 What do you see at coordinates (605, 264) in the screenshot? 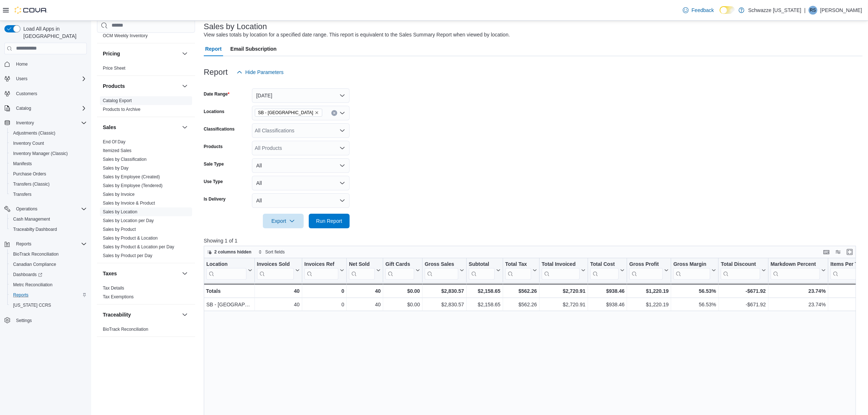
I see `div: Total Cost` at bounding box center [605, 264].